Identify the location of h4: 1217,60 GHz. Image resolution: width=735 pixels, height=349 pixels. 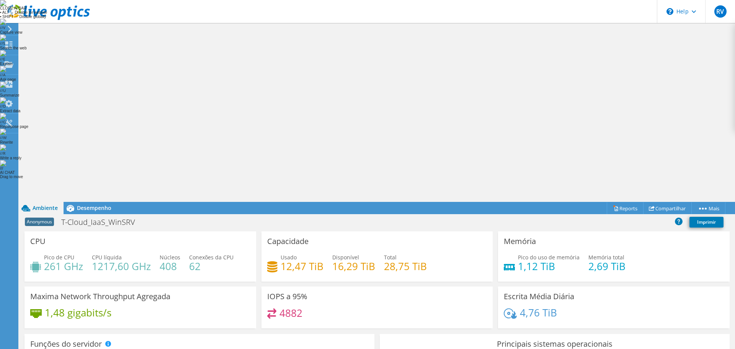
(121, 266).